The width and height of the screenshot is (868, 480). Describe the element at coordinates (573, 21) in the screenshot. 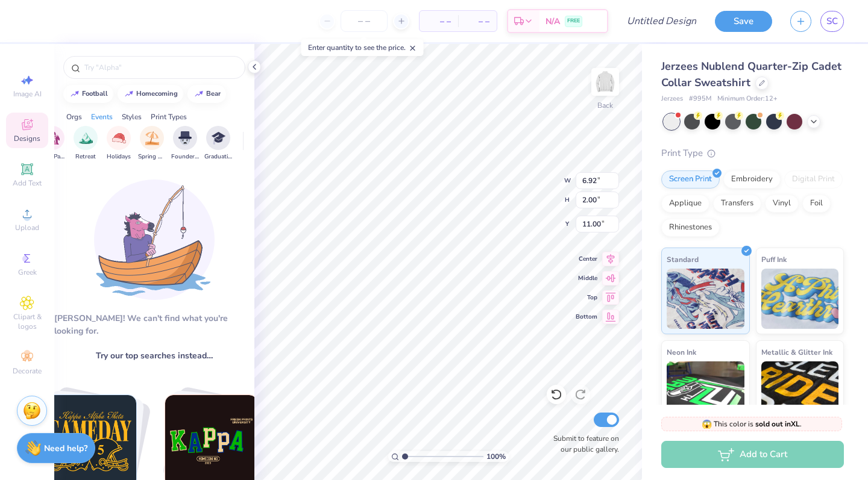

I see `span: FREE` at that location.